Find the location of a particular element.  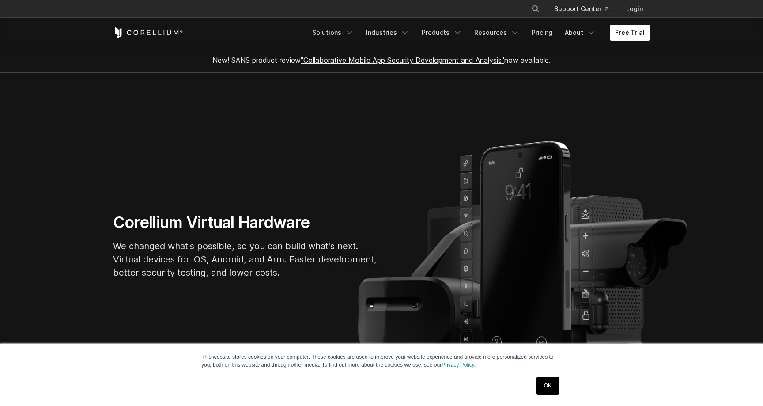

a: Industries is located at coordinates (388, 33).